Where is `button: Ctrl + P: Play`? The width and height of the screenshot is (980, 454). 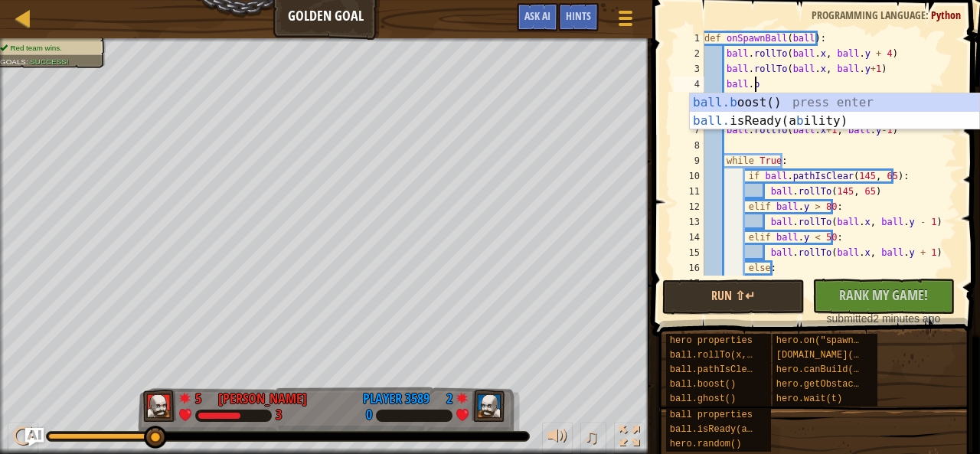 button: Ctrl + P: Play is located at coordinates (23, 438).